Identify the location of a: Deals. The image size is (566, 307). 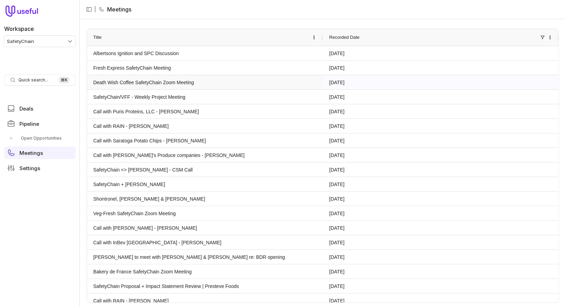
(40, 108).